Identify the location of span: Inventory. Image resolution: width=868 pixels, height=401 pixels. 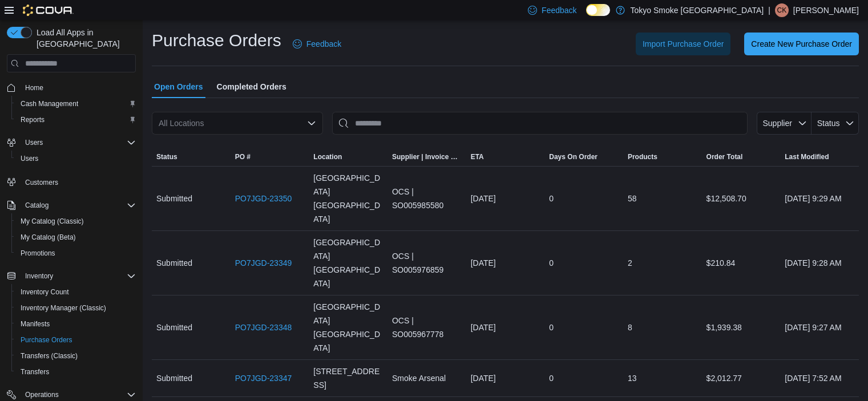
(78, 276).